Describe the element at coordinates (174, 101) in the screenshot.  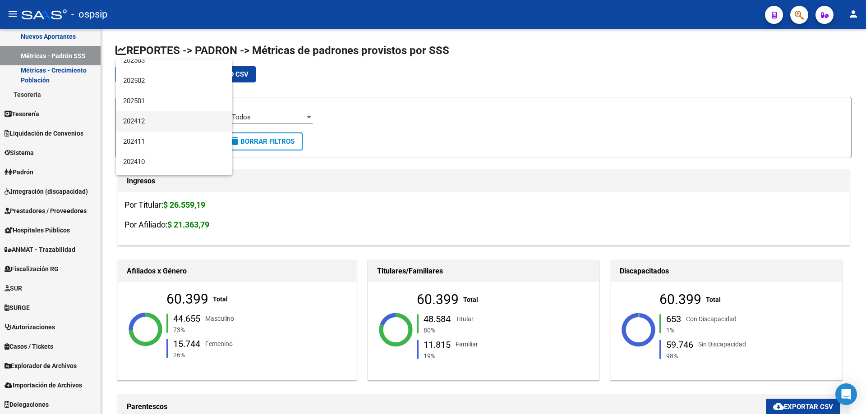
I see `span: 202501` at that location.